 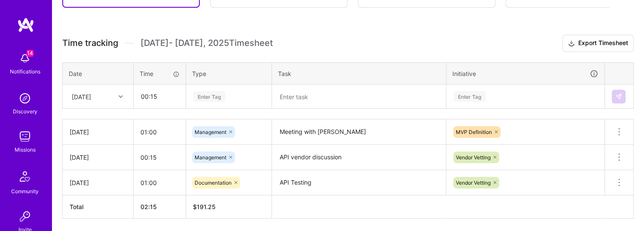 What do you see at coordinates (25, 111) in the screenshot?
I see `div: Discovery` at bounding box center [25, 111].